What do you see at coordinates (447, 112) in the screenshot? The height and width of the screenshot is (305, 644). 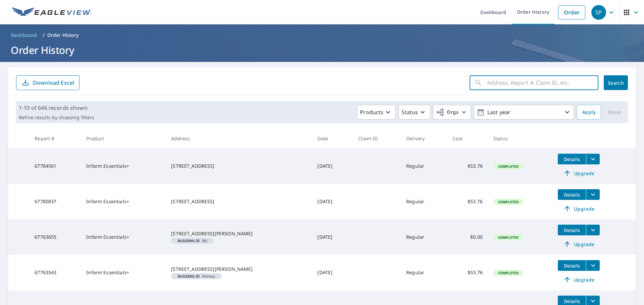 I see `span: Orgs` at bounding box center [447, 112].